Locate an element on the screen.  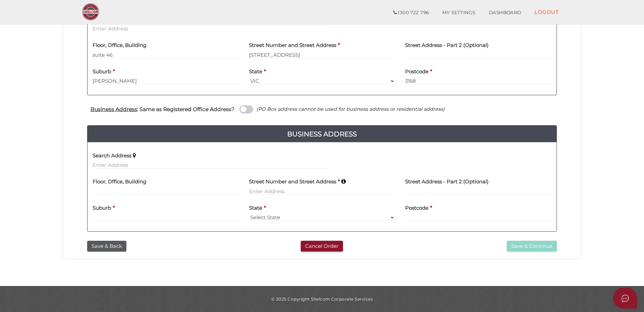
u: Business Address is located at coordinates (114, 109).